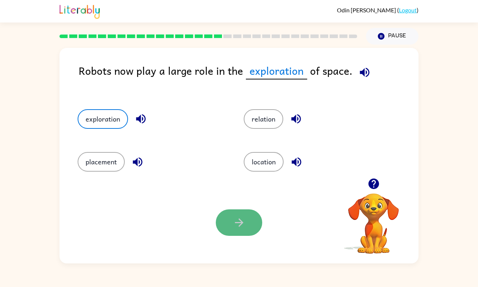  Describe the element at coordinates (79, 11) in the screenshot. I see `img: Literably` at that location.